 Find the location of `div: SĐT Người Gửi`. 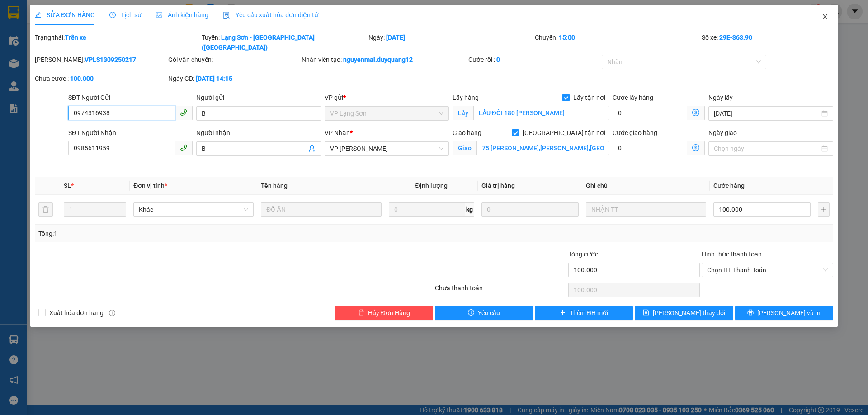

div: SĐT Người Gửi is located at coordinates (130, 98).